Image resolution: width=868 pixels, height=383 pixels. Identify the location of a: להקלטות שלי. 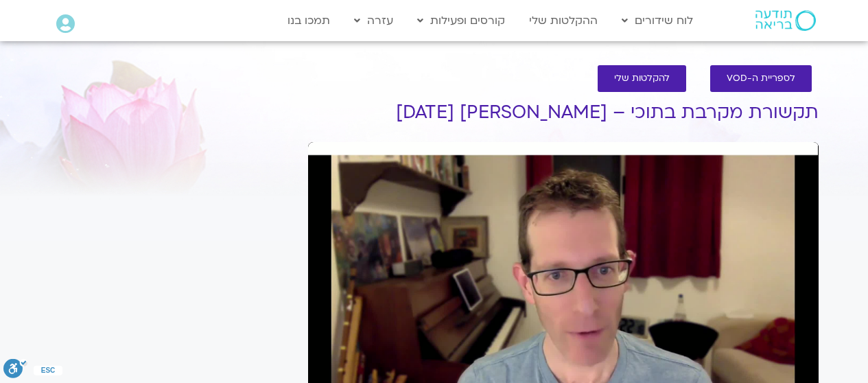
(642, 78).